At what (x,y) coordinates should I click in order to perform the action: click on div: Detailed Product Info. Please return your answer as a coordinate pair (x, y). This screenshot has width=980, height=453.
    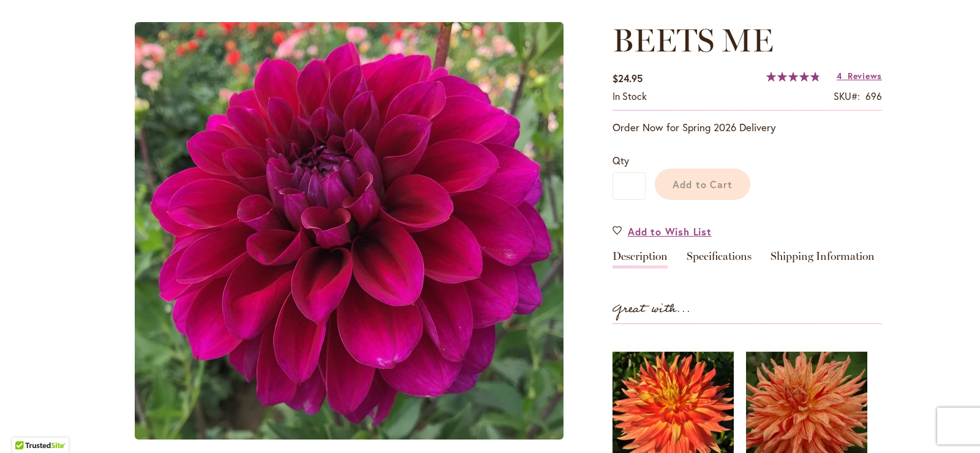
    Looking at the image, I should click on (747, 259).